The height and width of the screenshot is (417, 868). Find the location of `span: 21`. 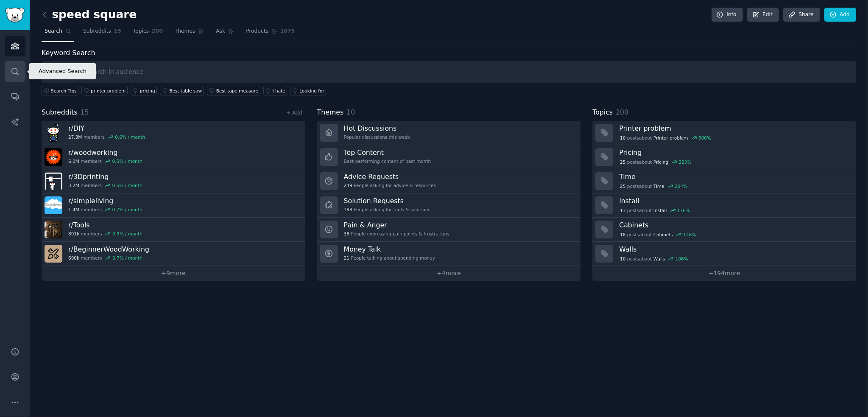

span: 21 is located at coordinates (346, 258).